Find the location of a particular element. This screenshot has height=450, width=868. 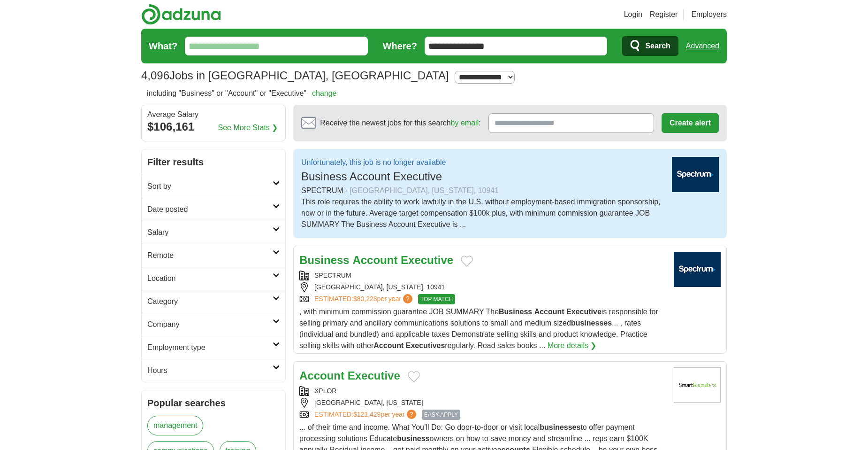

strong: Executives is located at coordinates (426, 346).